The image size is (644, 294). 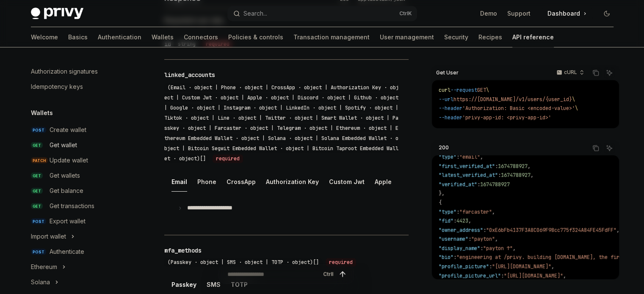 What do you see at coordinates (57, 14) in the screenshot?
I see `img: dark logo` at bounding box center [57, 14].